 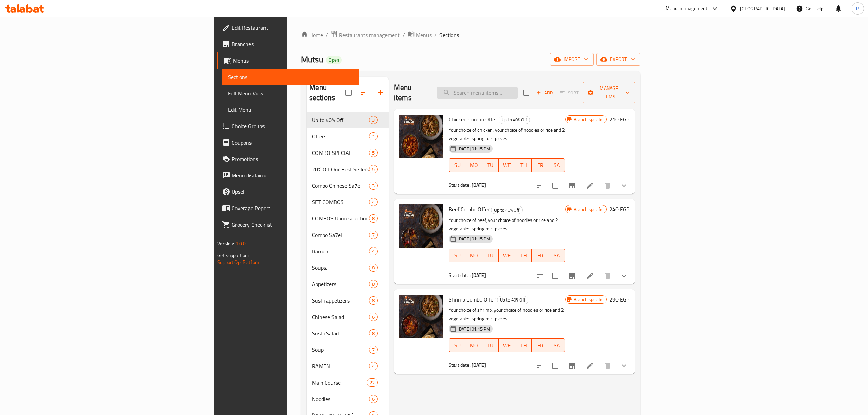 I want to click on span: Menu disclaimer, so click(x=292, y=176).